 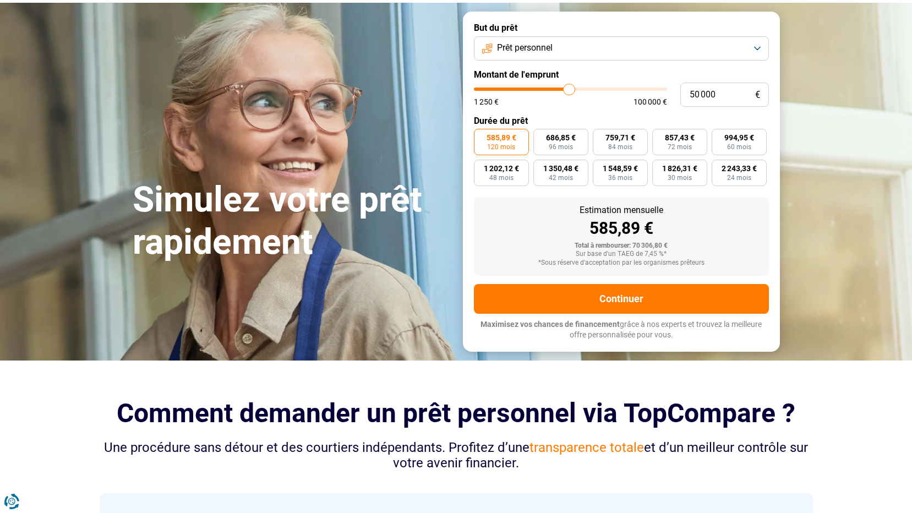 What do you see at coordinates (739, 138) in the screenshot?
I see `span: 994,95 €` at bounding box center [739, 138].